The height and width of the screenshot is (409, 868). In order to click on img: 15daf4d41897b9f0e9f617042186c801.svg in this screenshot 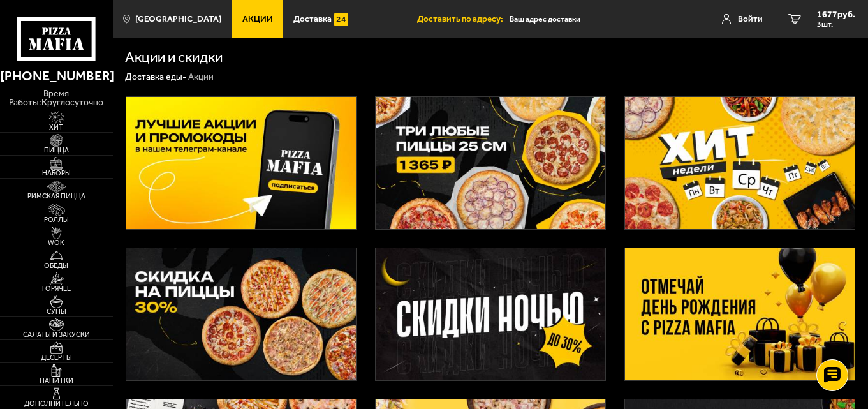, I will do `click(341, 19)`.